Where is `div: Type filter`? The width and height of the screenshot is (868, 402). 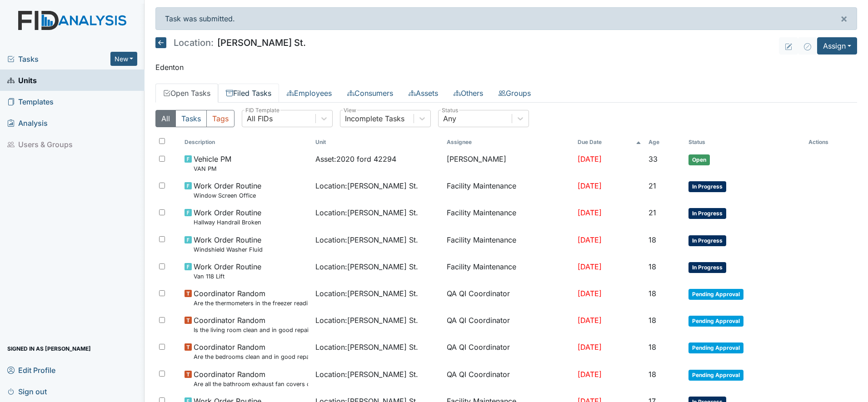 div: Type filter is located at coordinates (195, 119).